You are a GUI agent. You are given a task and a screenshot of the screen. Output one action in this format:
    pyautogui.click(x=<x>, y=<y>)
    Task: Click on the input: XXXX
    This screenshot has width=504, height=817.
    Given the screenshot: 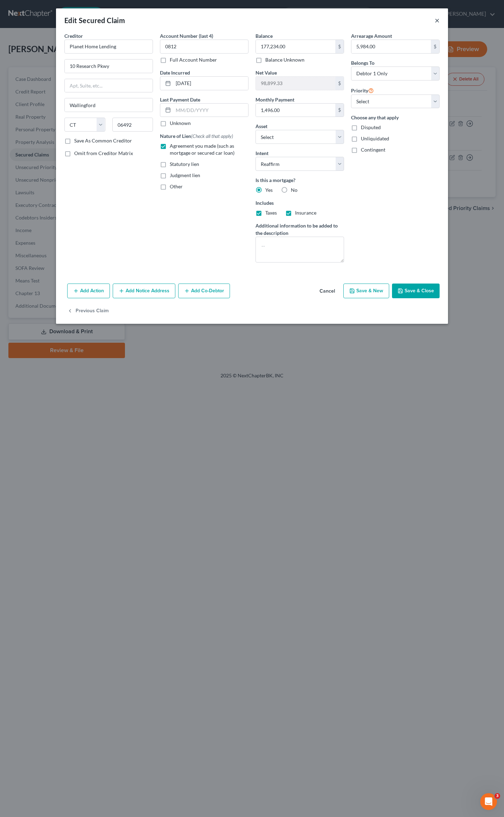 What is the action you would take?
    pyautogui.click(x=204, y=46)
    